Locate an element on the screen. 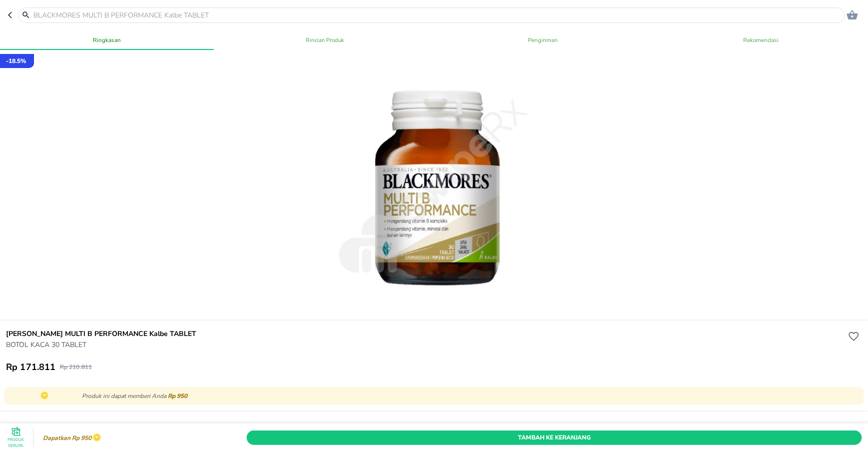 This screenshot has width=868, height=463. span: Rekomendasi is located at coordinates (761, 40).